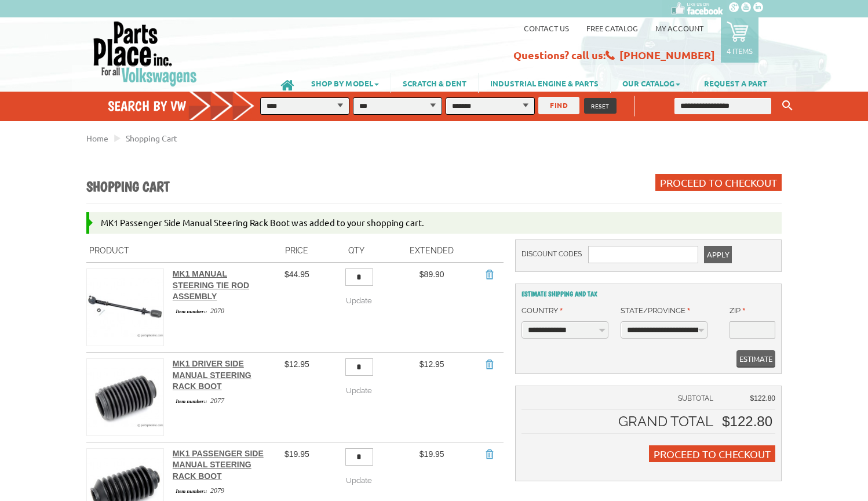  What do you see at coordinates (435, 83) in the screenshot?
I see `a: SCRATCH & DENT` at bounding box center [435, 83].